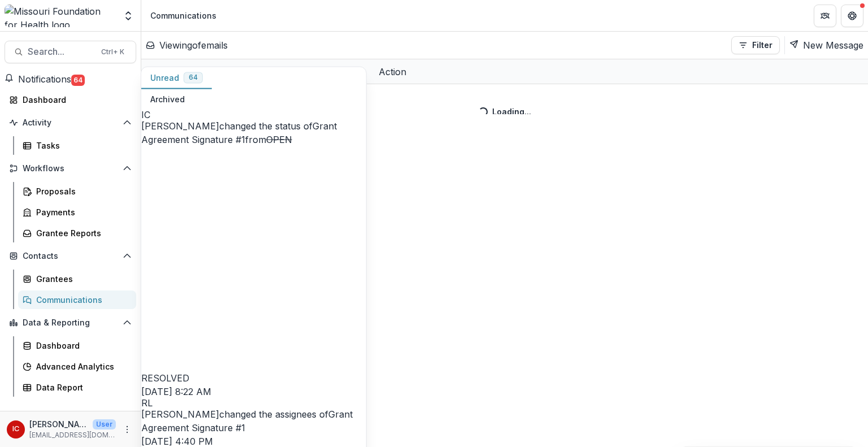 The width and height of the screenshot is (868, 447). I want to click on a: Communications, so click(77, 299).